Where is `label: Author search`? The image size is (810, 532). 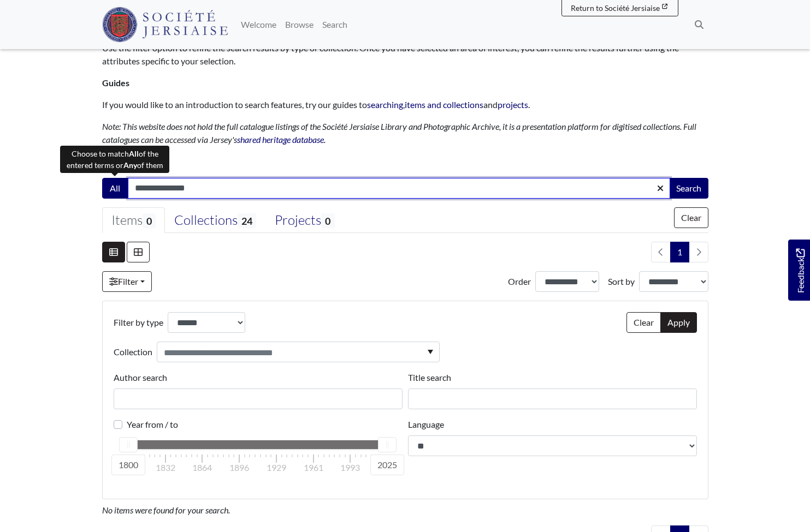
label: Author search is located at coordinates (140, 378).